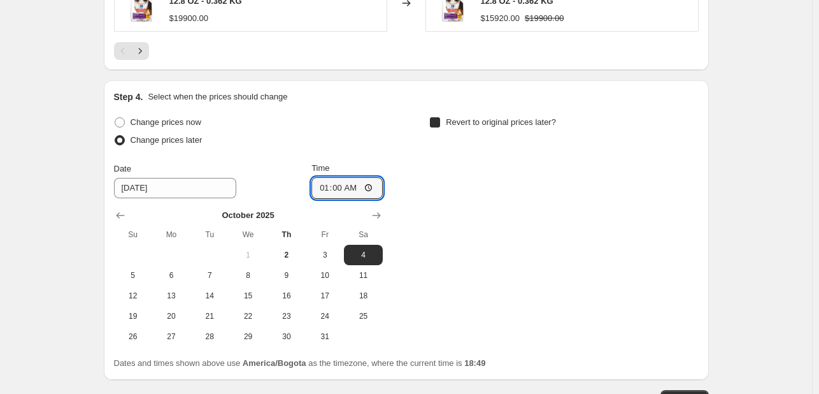 The image size is (819, 394). Describe the element at coordinates (171, 275) in the screenshot. I see `button: Monday October 6 2025` at that location.